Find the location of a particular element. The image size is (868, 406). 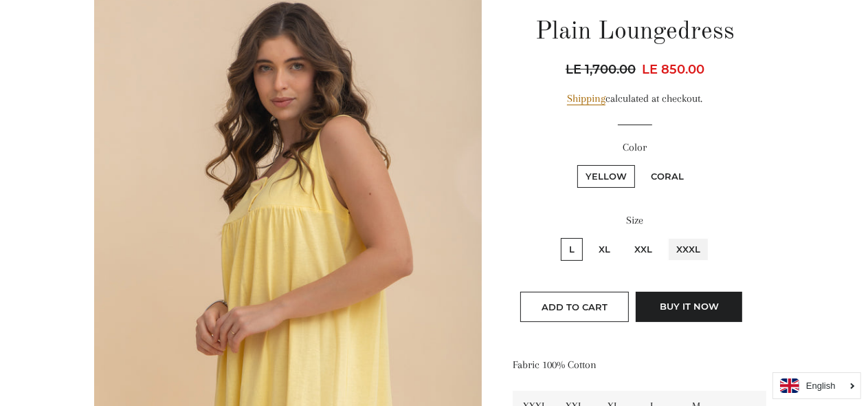

div: calculated at checkout. is located at coordinates (635, 98).